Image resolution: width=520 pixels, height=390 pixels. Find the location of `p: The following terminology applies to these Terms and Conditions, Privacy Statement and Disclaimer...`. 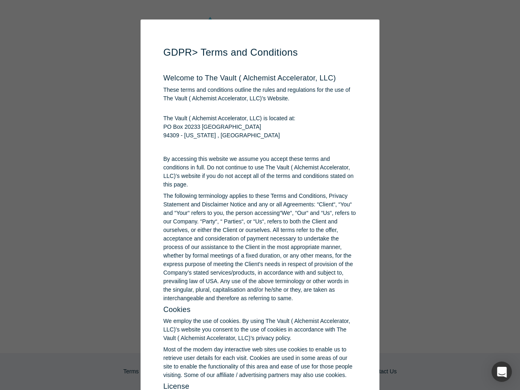

p: The following terminology applies to these Terms and Conditions, Privacy Statement and Disclaimer... is located at coordinates (260, 247).